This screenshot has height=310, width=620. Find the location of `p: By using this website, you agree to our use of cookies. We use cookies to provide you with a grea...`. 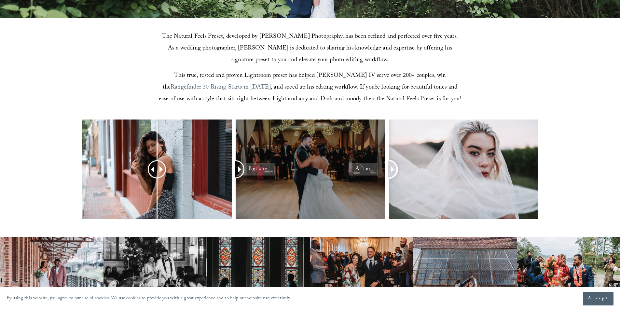

p: By using this website, you agree to our use of cookies. We use cookies to provide you with a grea... is located at coordinates (149, 298).